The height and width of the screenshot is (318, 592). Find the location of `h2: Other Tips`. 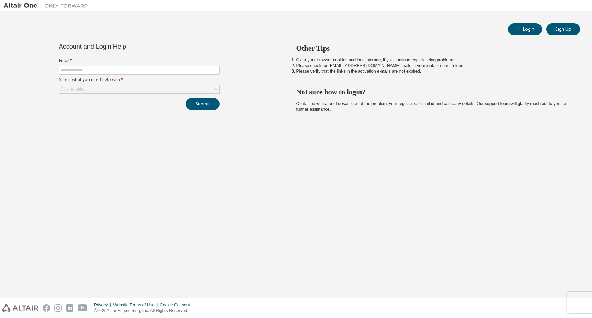

h2: Other Tips is located at coordinates (432, 48).